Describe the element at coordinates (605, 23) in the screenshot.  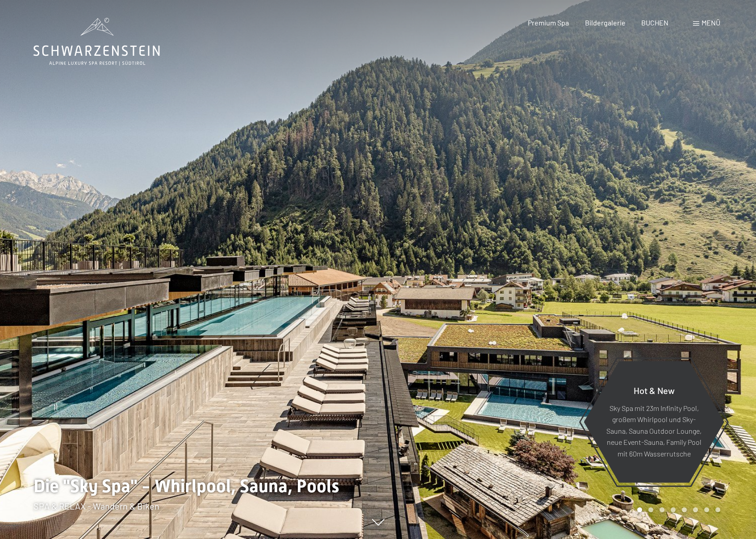
I see `span: Bildergalerie` at that location.